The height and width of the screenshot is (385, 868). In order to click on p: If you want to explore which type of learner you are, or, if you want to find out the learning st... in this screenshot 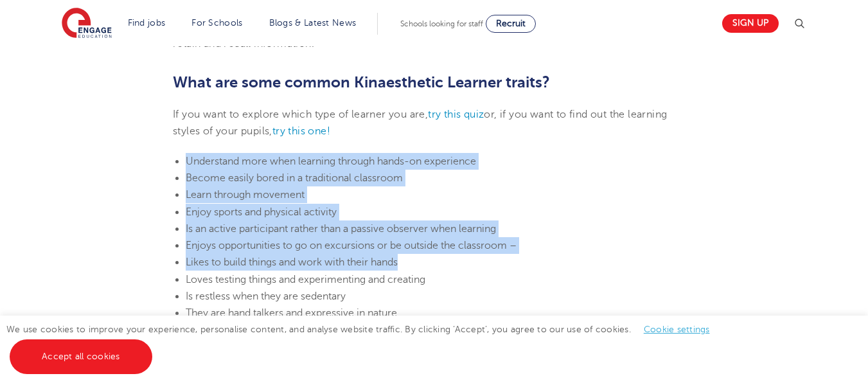, I will do `click(433, 123)`.